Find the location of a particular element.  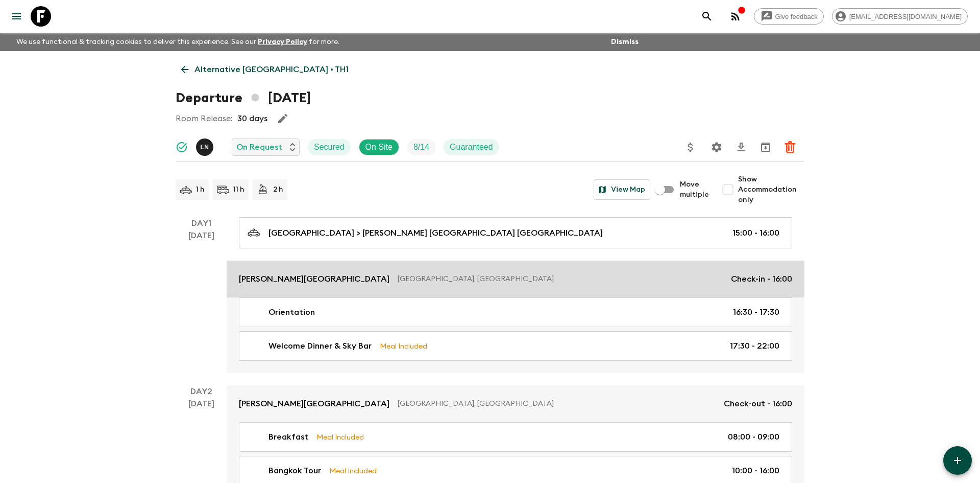

p: Day 2 is located at coordinates (201, 391).